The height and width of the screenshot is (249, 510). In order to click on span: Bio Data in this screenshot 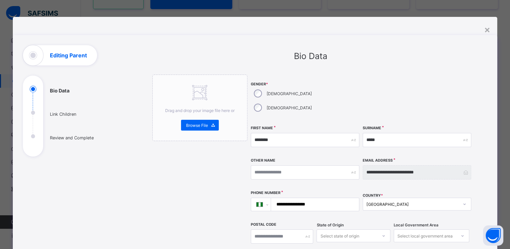, I will do `click(310, 56)`.